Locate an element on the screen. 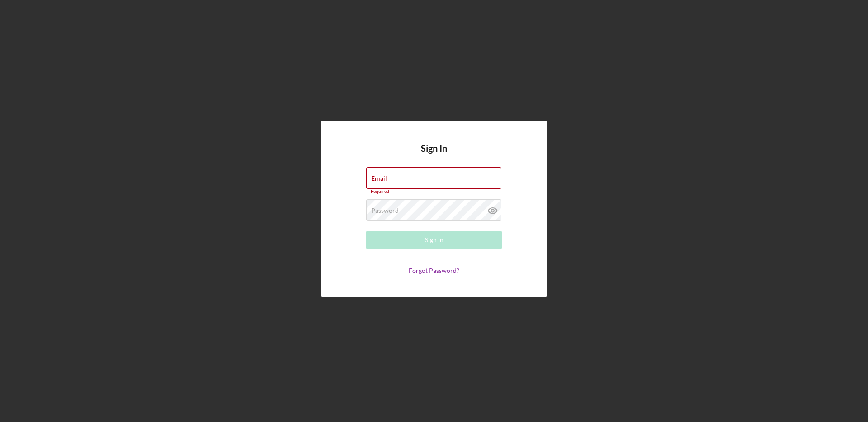  button: Sign In is located at coordinates (434, 240).